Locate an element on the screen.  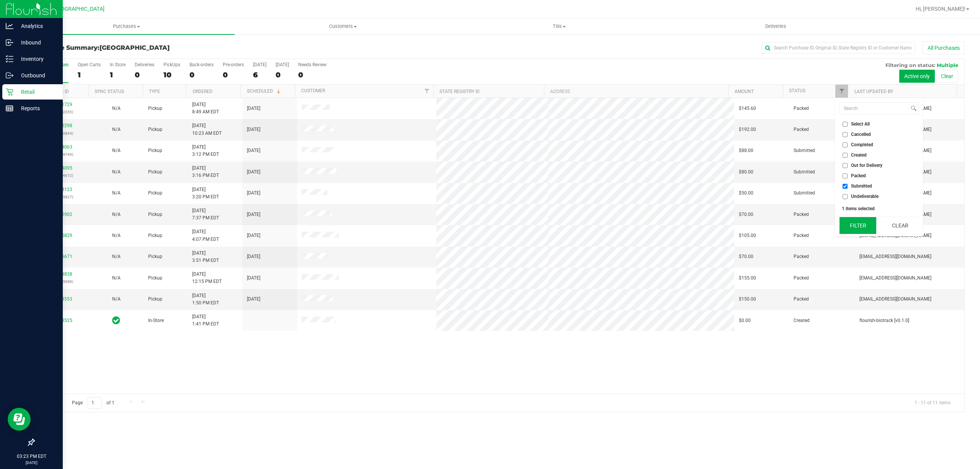
button: Clear is located at coordinates (900, 225).